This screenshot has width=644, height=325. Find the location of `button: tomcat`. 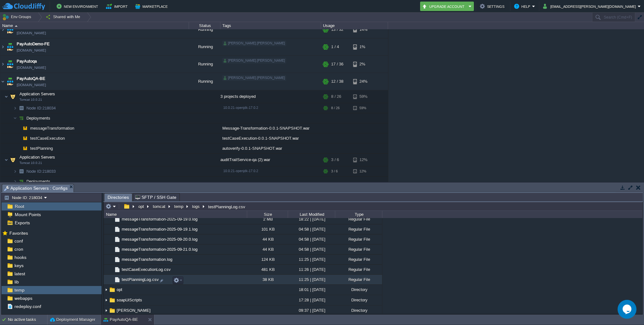

button: tomcat is located at coordinates (160, 206).